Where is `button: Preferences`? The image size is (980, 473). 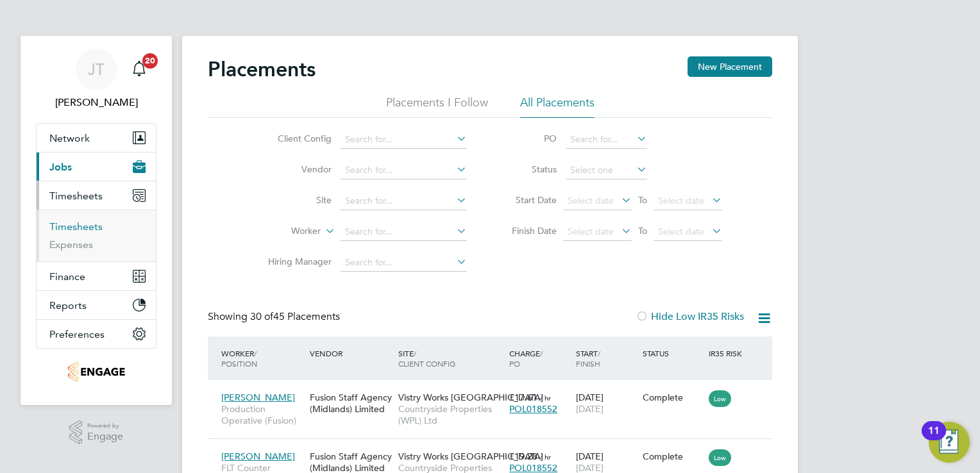 button: Preferences is located at coordinates (96, 334).